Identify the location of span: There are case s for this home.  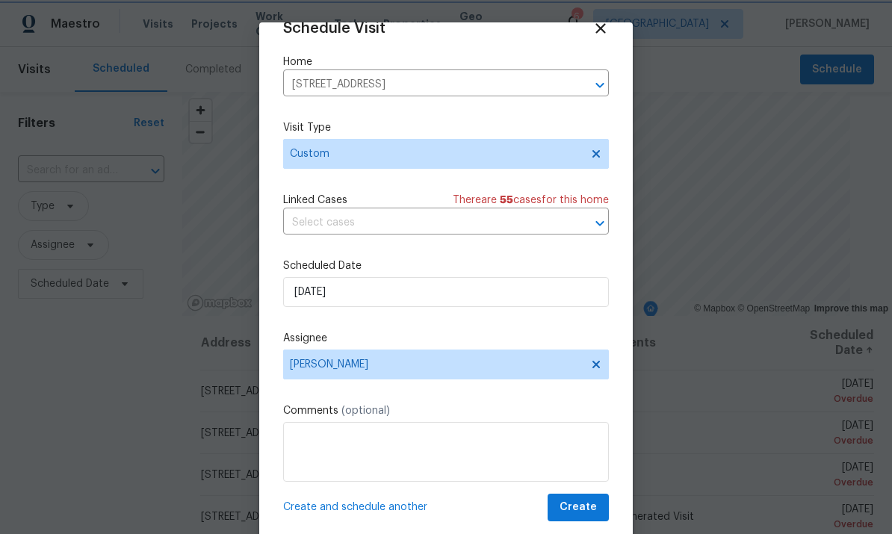
(531, 200).